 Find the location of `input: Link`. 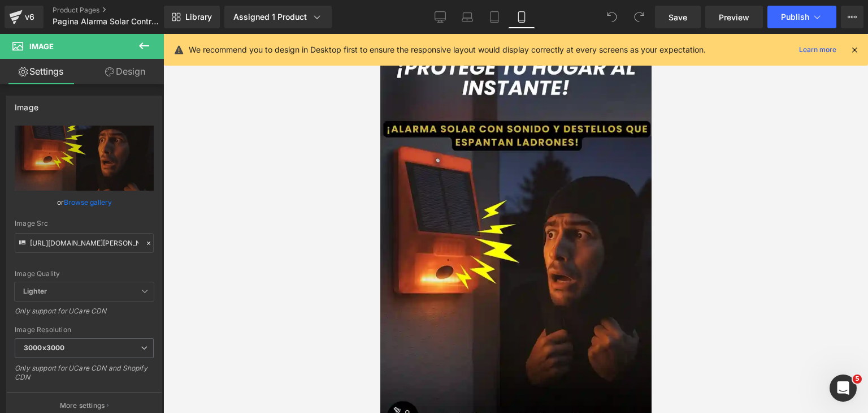

input: Link is located at coordinates (84, 243).